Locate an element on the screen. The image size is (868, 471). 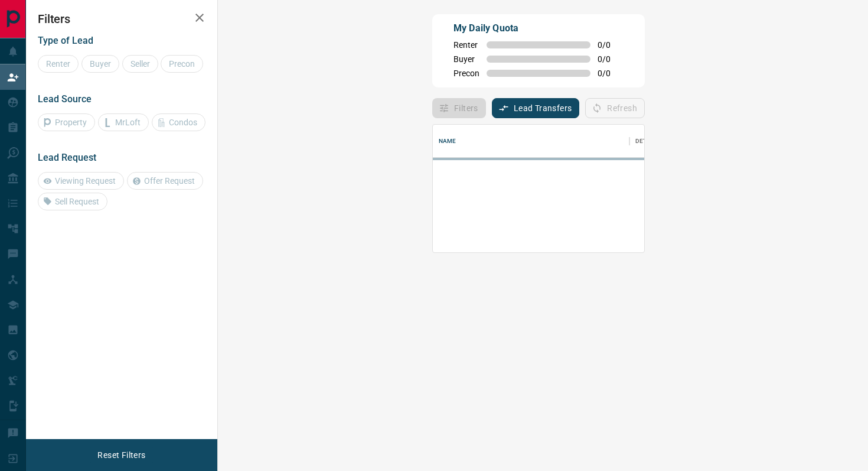
span: Buyer is located at coordinates (466, 59).